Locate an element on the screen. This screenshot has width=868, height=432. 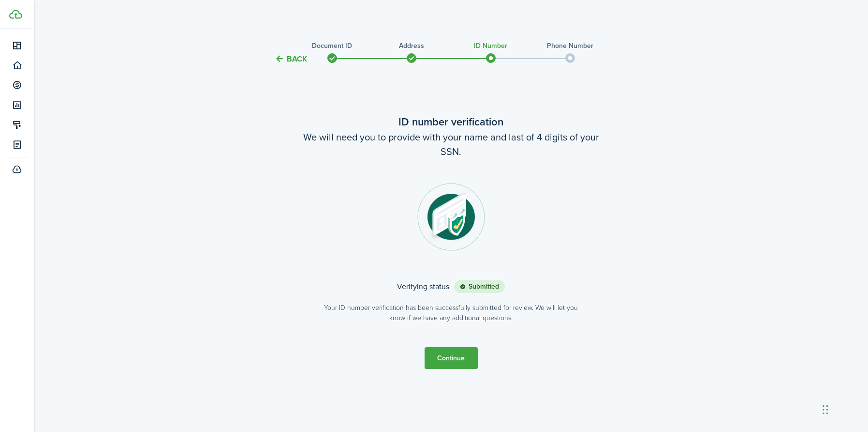
wizard-step-header-description: We will need you to provide with your name and last of 4 digits of your SSN. is located at coordinates (451, 144).